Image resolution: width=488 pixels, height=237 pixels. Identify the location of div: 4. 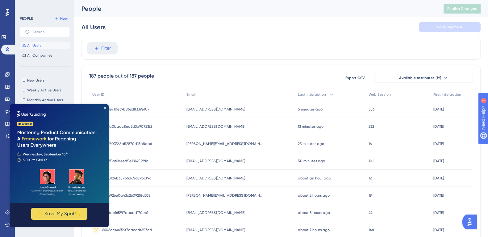
(44, 6).